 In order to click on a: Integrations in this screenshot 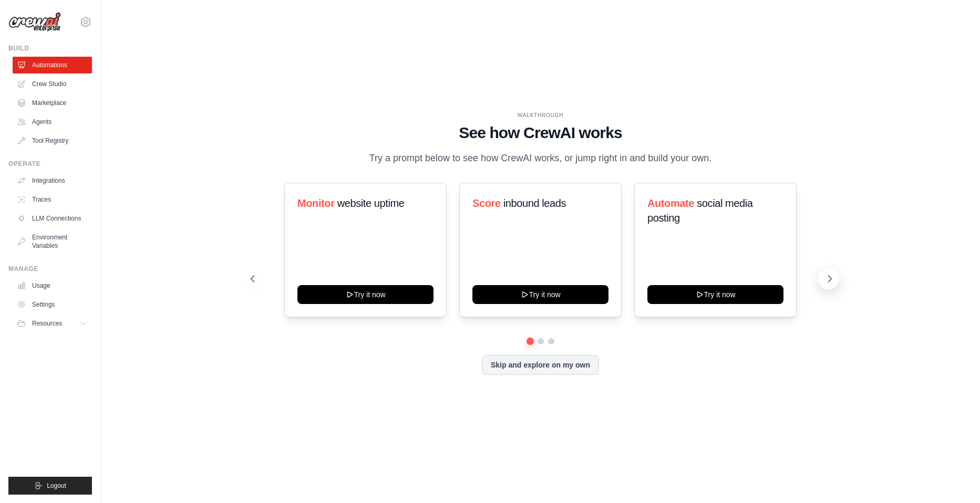, I will do `click(52, 180)`.